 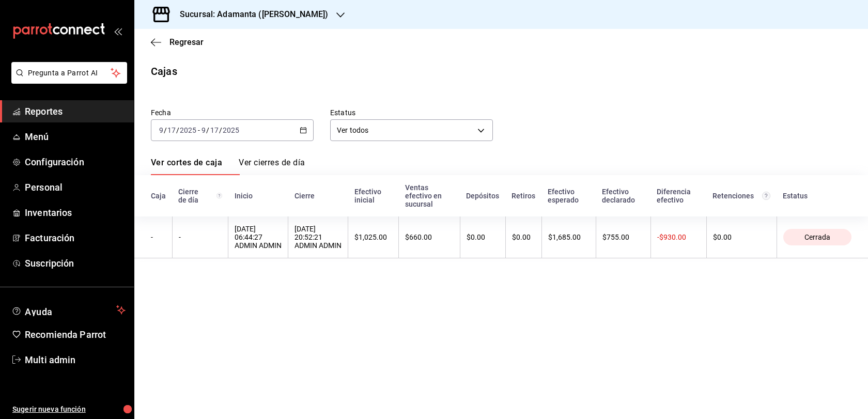 I want to click on span: Facturación, so click(x=75, y=237).